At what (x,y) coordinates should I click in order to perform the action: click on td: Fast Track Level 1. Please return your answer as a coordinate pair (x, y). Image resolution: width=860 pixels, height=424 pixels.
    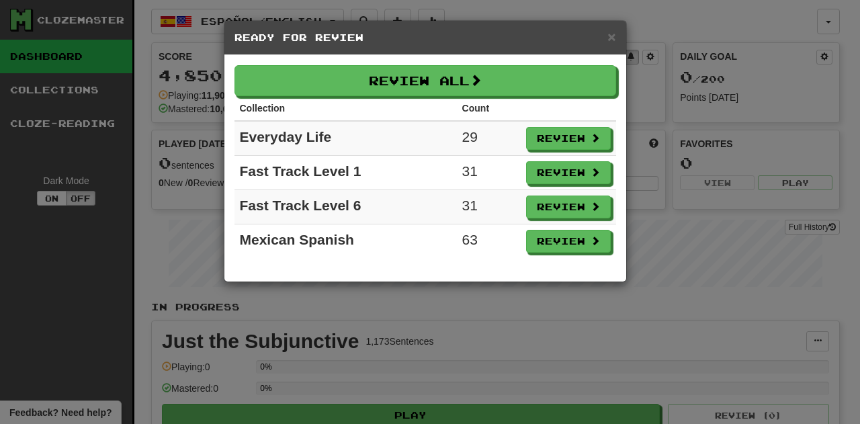
    Looking at the image, I should click on (345, 173).